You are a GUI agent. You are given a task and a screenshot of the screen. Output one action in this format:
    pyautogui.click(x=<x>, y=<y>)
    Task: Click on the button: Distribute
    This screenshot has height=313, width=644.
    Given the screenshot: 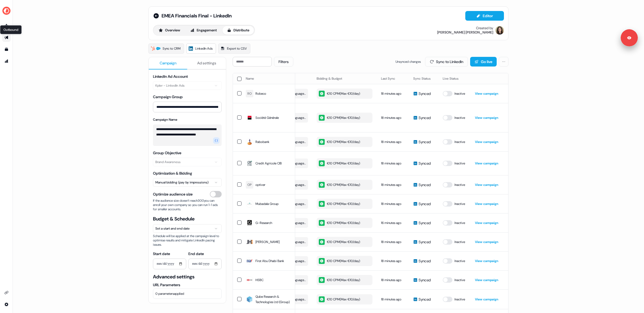 What is the action you would take?
    pyautogui.click(x=238, y=30)
    